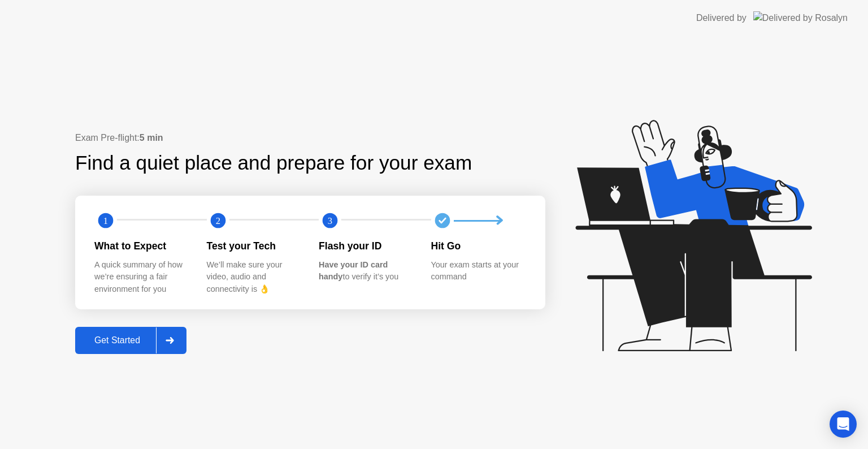 Image resolution: width=868 pixels, height=449 pixels. Describe the element at coordinates (311, 138) in the screenshot. I see `div: Exam Pre-flight:` at that location.